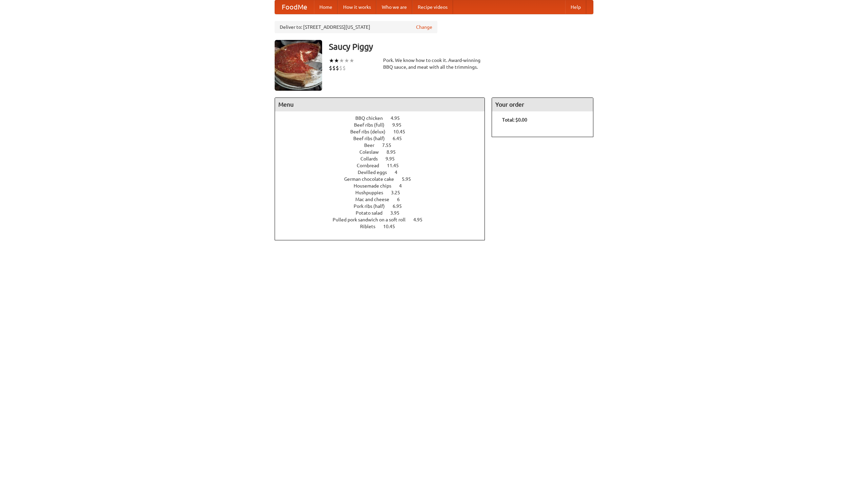  Describe the element at coordinates (384, 213) in the screenshot. I see `a: Potato salad 3.95` at that location.